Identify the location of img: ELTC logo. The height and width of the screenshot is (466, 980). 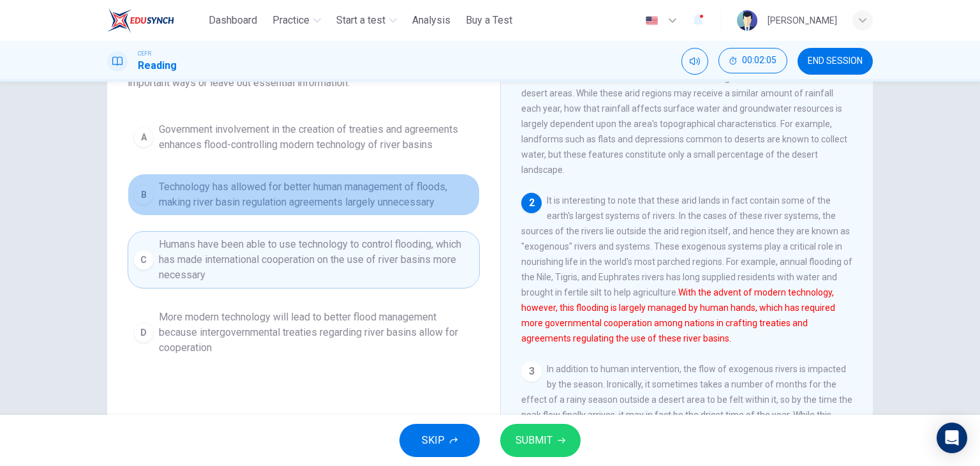
(140, 20).